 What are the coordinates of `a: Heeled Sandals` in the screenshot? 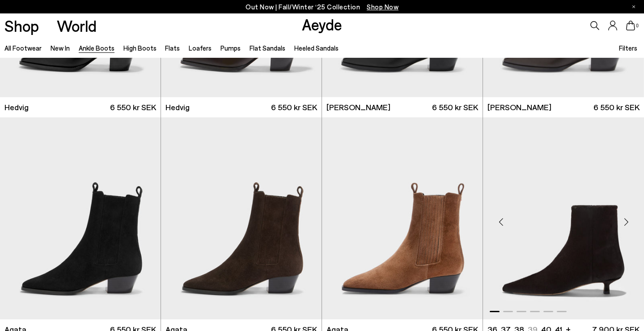 It's located at (316, 48).